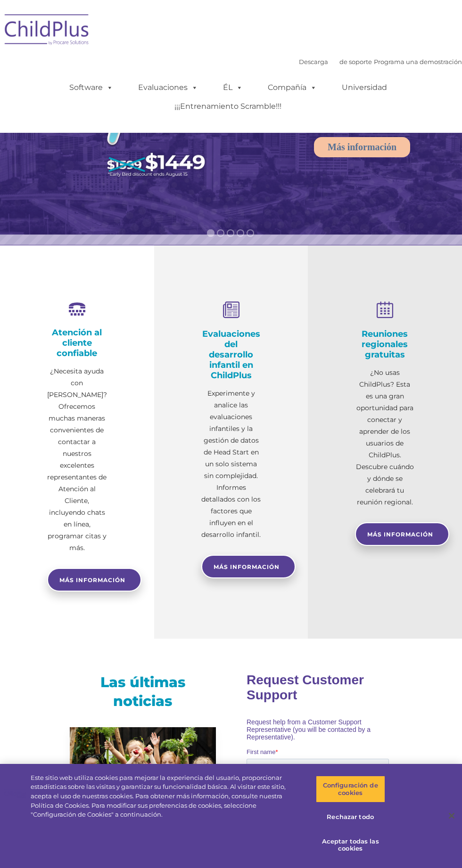 The image size is (462, 868). Describe the element at coordinates (143, 691) in the screenshot. I see `font: Las últimas noticias` at that location.